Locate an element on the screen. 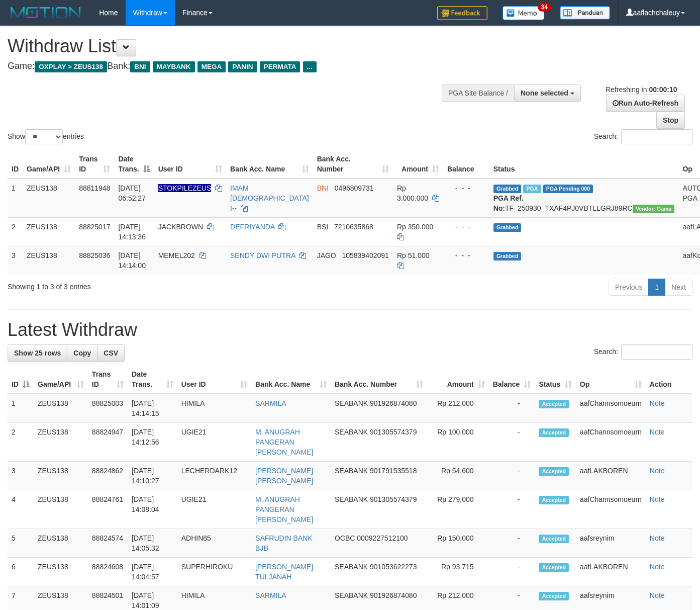  span: Copy is located at coordinates (82, 353).